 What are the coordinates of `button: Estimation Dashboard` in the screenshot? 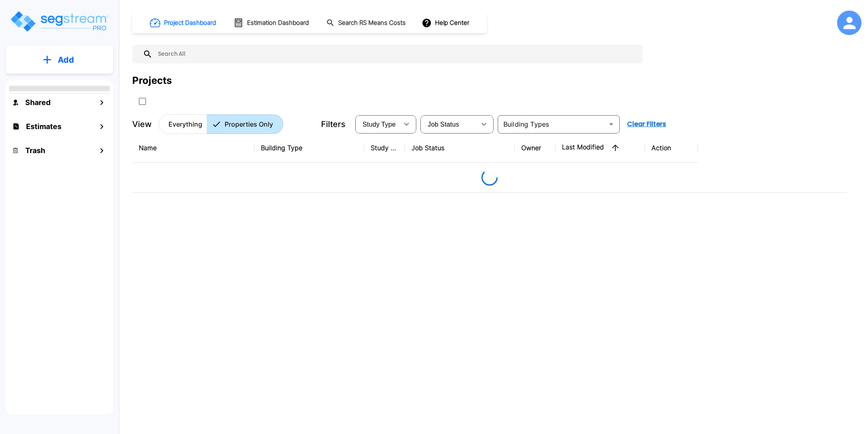 It's located at (272, 23).